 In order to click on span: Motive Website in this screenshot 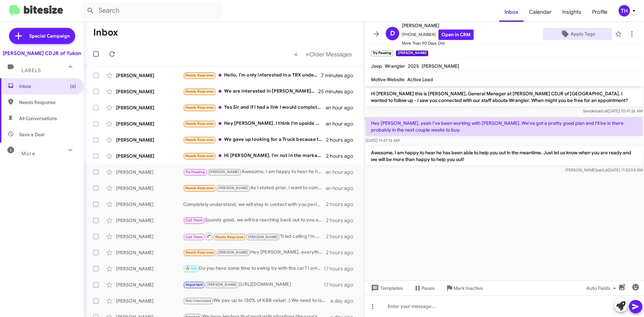, I will do `click(388, 79)`.